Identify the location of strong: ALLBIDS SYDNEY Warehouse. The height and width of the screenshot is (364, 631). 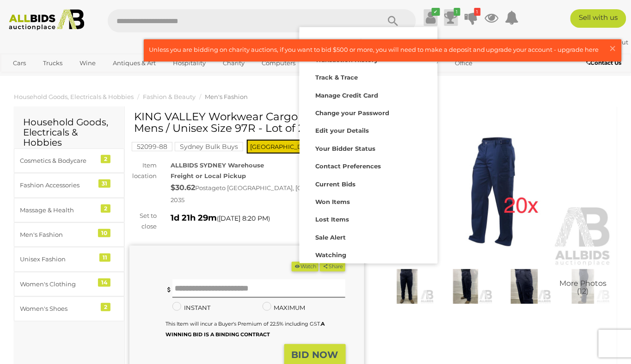
(218, 165).